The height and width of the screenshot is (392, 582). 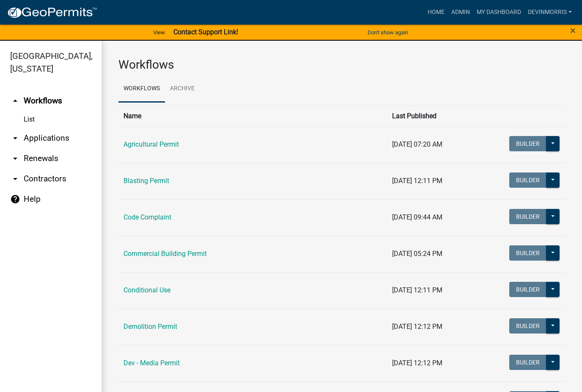 I want to click on button: Don't show again, so click(x=388, y=32).